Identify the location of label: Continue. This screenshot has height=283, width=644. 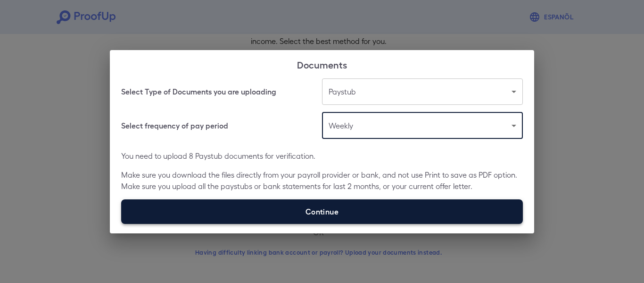
(322, 211).